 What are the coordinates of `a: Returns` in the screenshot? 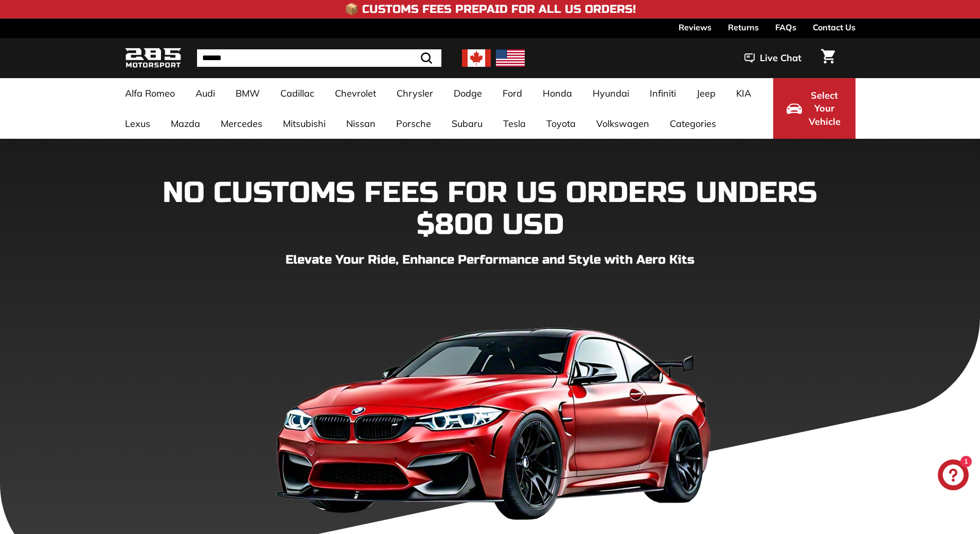 It's located at (743, 27).